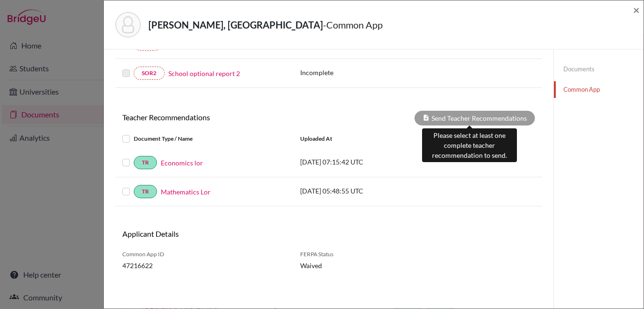 Image resolution: width=644 pixels, height=309 pixels. Describe the element at coordinates (475, 118) in the screenshot. I see `div: Send Teacher Recommendations` at that location.